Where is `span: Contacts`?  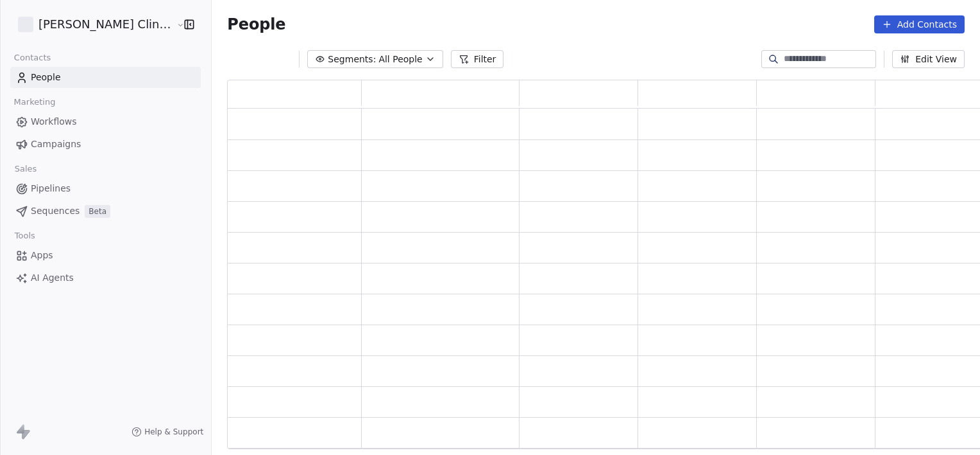 span: Contacts is located at coordinates (32, 58).